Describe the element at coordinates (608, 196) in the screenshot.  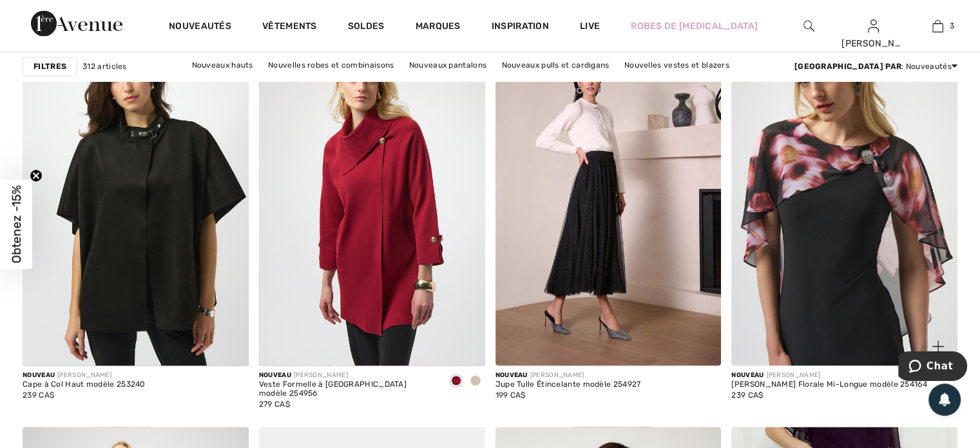
I see `img: Jupe Tulle Étincelante modèle 254927. Noir` at that location.